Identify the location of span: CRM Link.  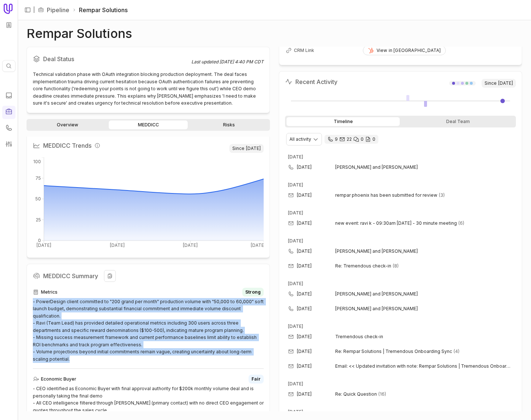
(304, 50).